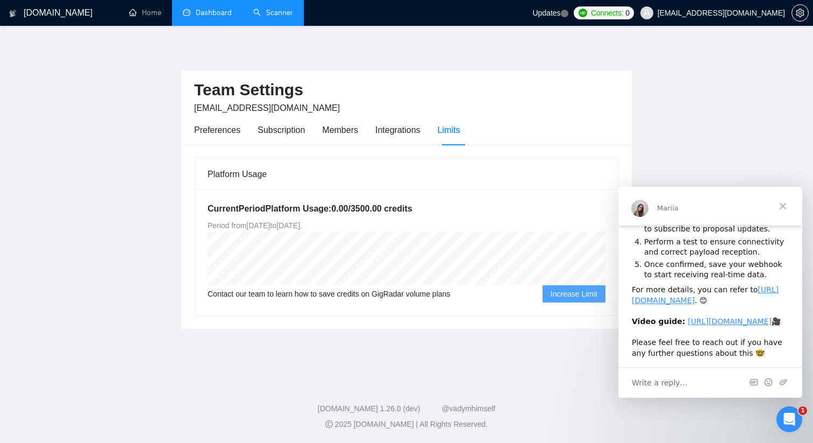 The width and height of the screenshot is (813, 443). What do you see at coordinates (340, 130) in the screenshot?
I see `div: Members` at bounding box center [340, 130].